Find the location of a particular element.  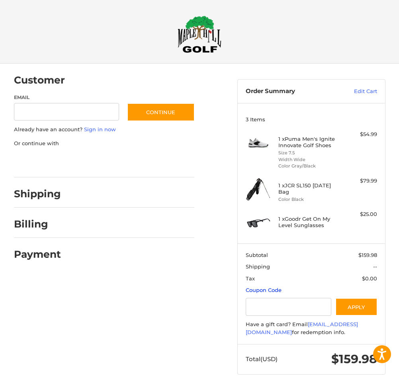

a: Coupon Code is located at coordinates (263, 290).